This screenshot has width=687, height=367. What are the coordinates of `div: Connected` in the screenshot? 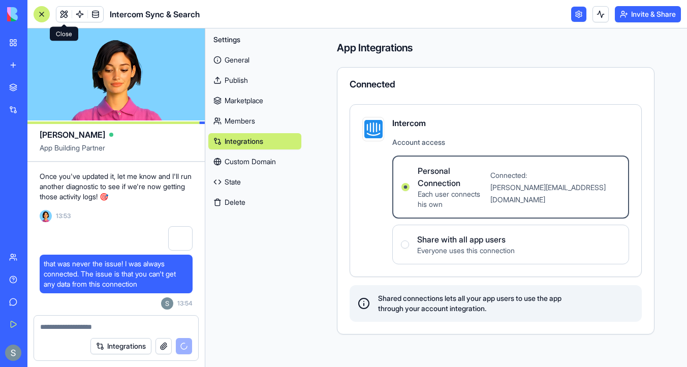 It's located at (495, 84).